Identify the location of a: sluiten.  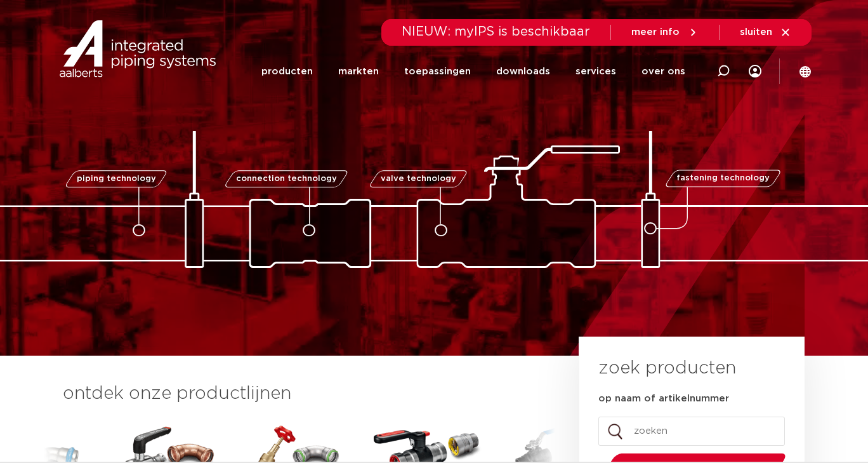
(766, 32).